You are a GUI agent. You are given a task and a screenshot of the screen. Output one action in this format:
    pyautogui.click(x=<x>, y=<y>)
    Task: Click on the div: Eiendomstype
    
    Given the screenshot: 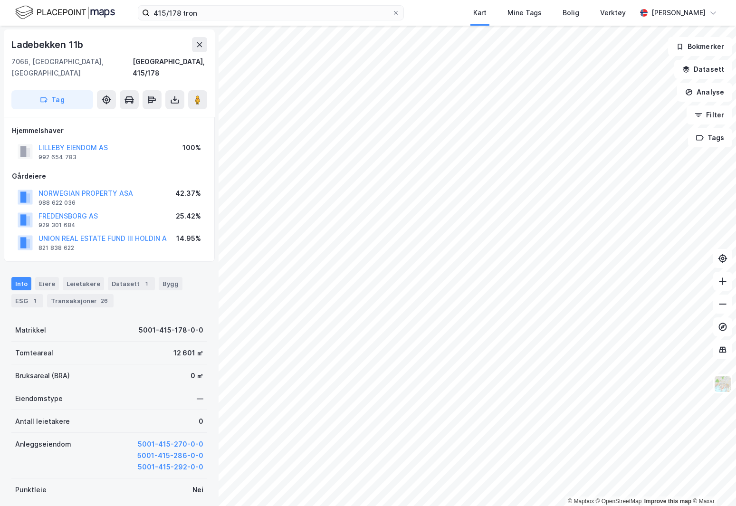 What is the action you would take?
    pyautogui.click(x=39, y=399)
    